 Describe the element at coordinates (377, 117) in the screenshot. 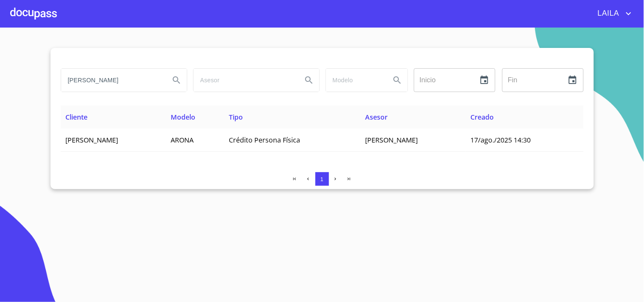

I see `span: Asesor` at that location.